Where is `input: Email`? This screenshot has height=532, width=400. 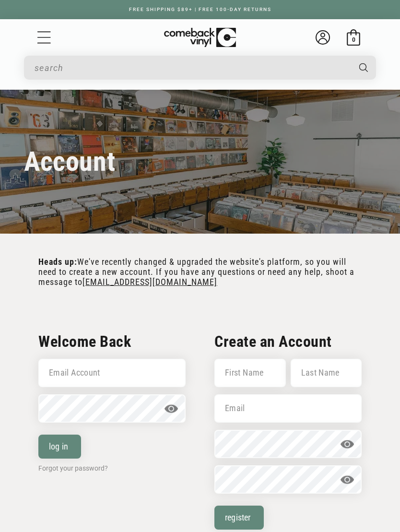
input: Email is located at coordinates (288, 408).